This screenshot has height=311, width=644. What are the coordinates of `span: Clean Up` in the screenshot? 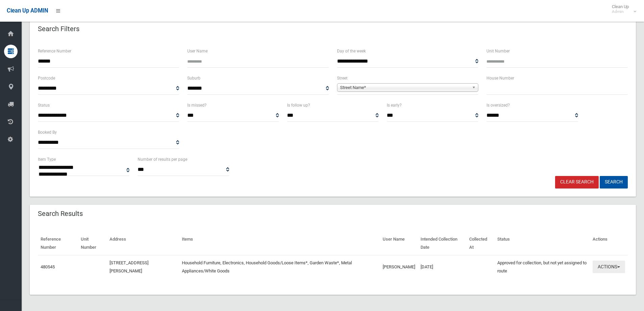 It's located at (622, 9).